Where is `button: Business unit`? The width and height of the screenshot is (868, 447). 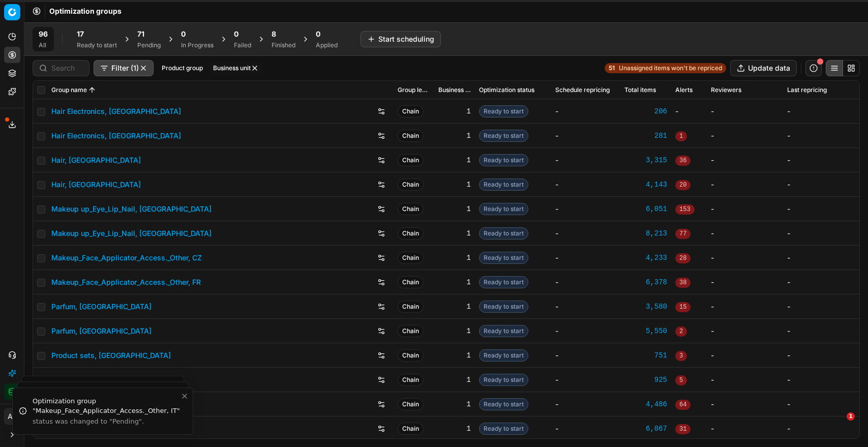
button: Business unit is located at coordinates (236, 68).